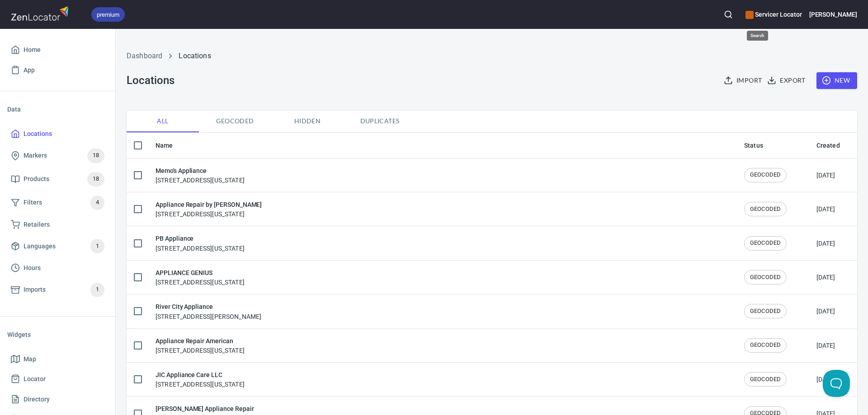  Describe the element at coordinates (57, 109) in the screenshot. I see `li: Data` at that location.